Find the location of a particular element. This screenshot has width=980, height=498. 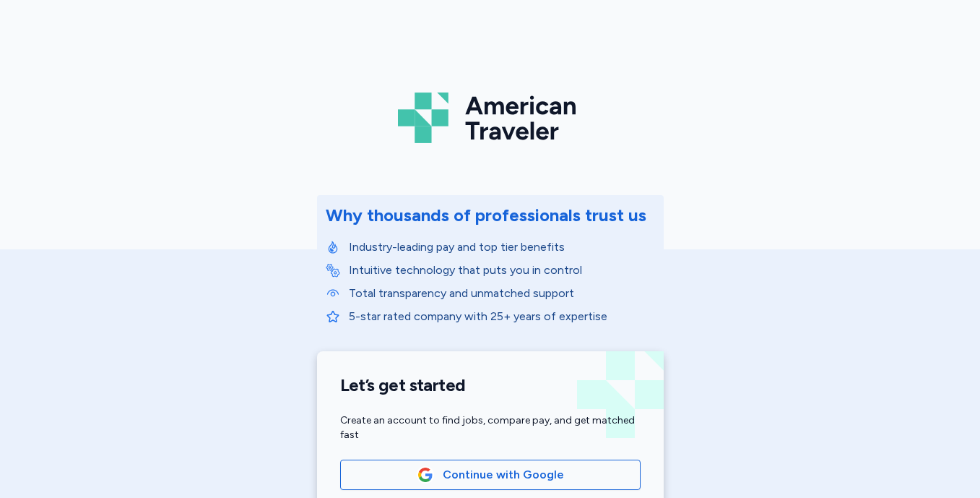

button: Google LogoContinue with Google is located at coordinates (490, 475).